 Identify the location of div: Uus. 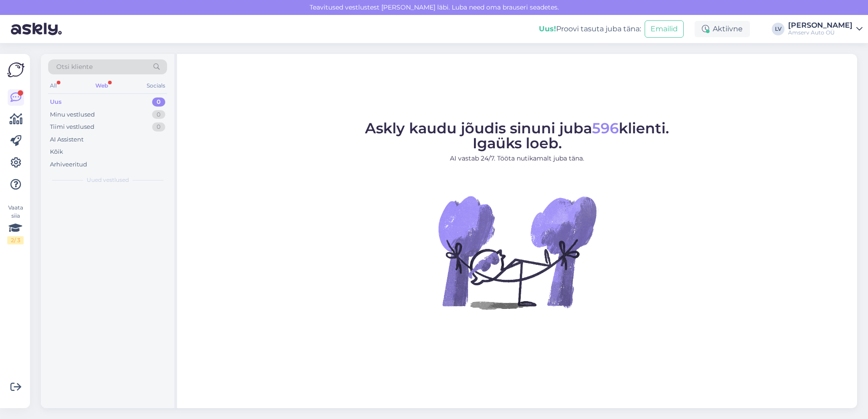
(56, 102).